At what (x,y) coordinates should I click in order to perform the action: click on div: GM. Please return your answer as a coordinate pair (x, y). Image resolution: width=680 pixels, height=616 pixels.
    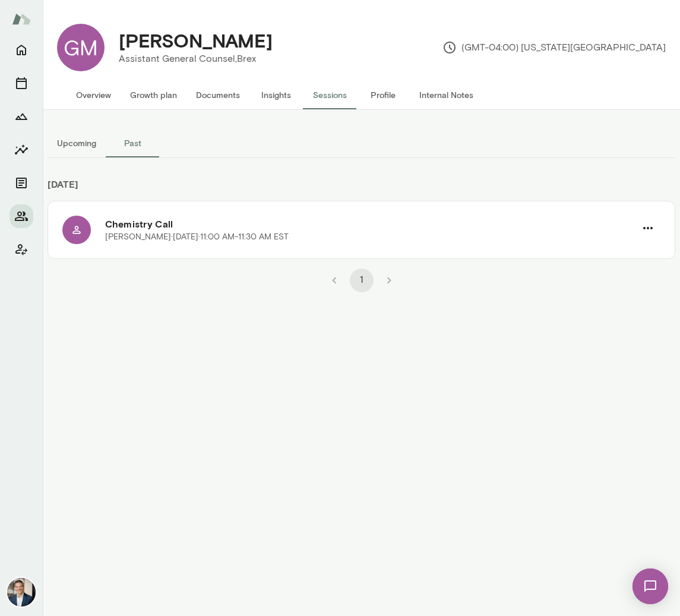
    Looking at the image, I should click on (80, 48).